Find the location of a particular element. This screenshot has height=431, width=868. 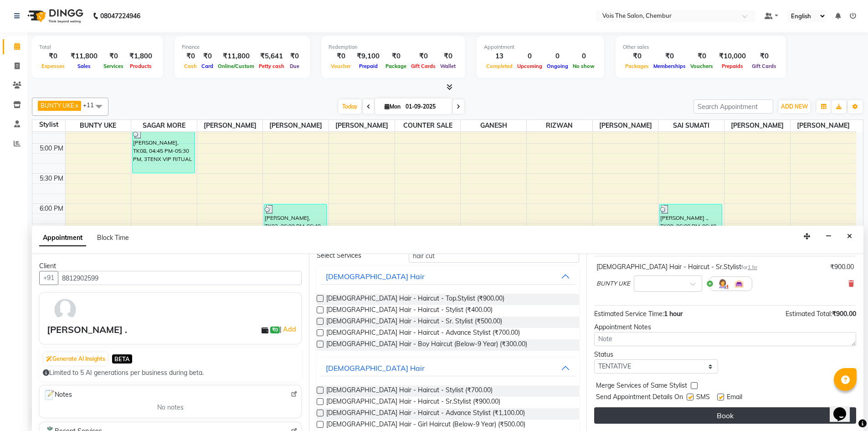

span: Appointment is located at coordinates (62, 238).